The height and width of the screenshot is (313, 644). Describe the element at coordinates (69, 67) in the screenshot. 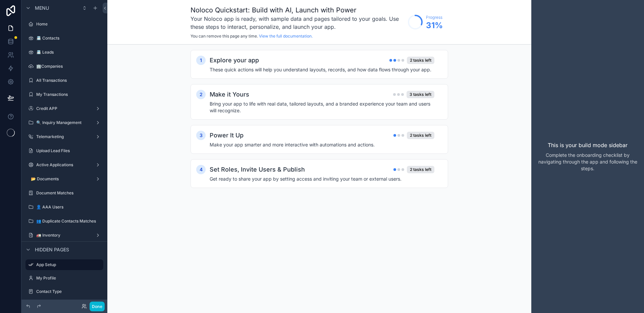

I see `label: 🏢Companies` at that location.